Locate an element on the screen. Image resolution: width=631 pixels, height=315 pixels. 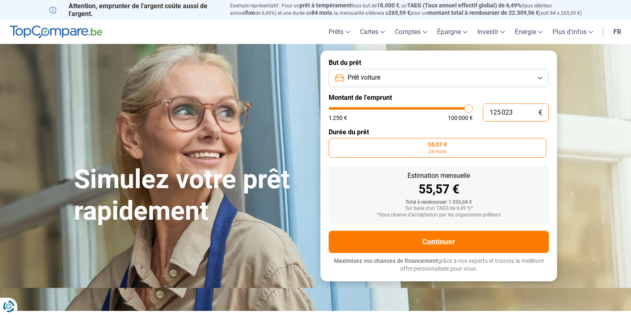
a: Énergie is located at coordinates (528, 32).